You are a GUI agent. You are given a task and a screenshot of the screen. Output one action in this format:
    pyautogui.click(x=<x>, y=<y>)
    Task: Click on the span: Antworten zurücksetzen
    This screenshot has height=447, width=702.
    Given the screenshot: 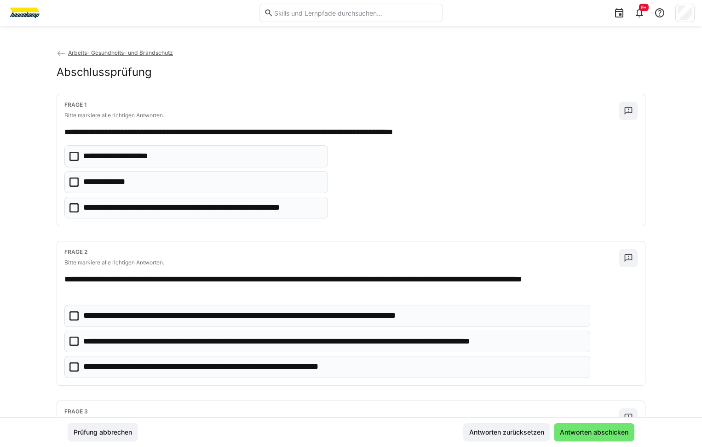 What is the action you would take?
    pyautogui.click(x=506, y=432)
    